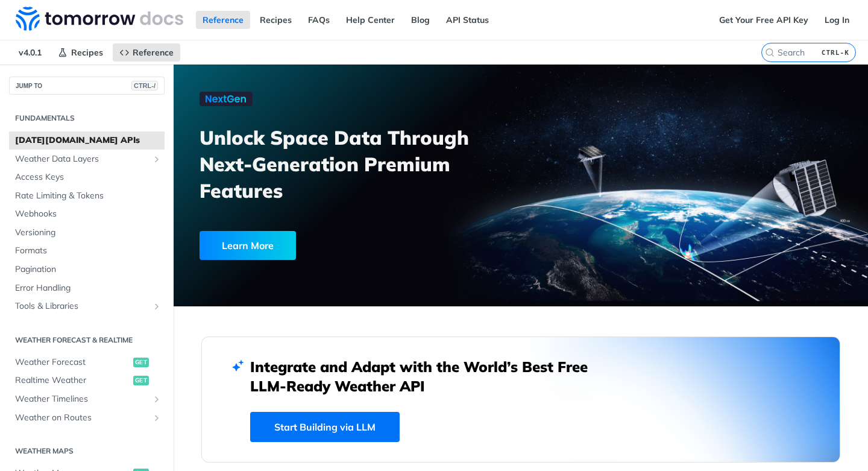 The image size is (868, 471). What do you see at coordinates (72, 380) in the screenshot?
I see `span: Realtime Weather` at bounding box center [72, 380].